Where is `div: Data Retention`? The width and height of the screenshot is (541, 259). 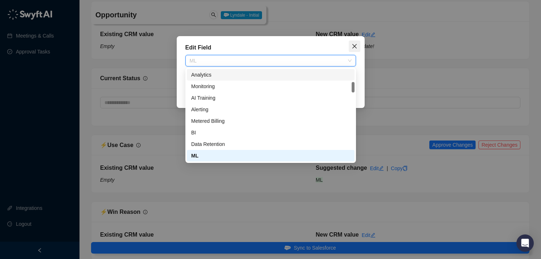
div: Data Retention is located at coordinates (271, 144).